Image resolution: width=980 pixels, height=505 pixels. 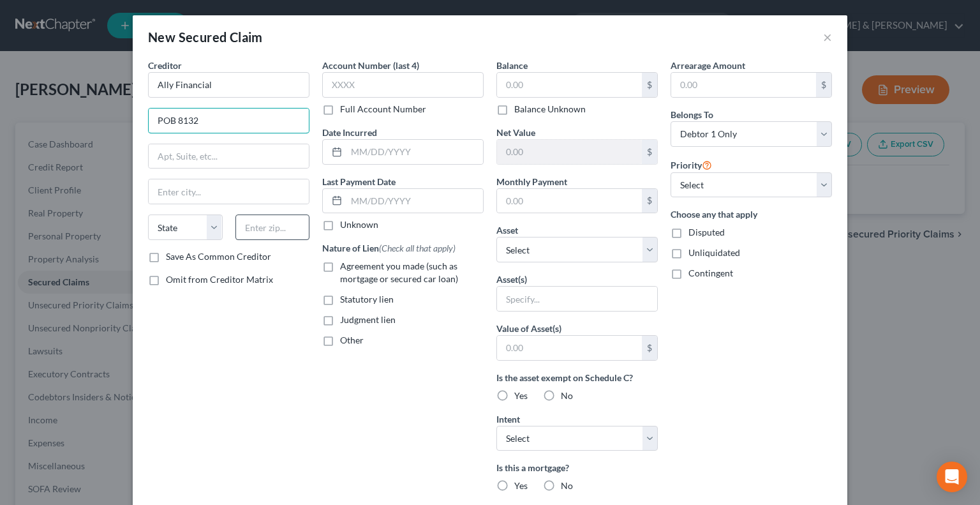 What do you see at coordinates (229, 156) in the screenshot?
I see `input: Apt, Suite, etc...` at bounding box center [229, 156].